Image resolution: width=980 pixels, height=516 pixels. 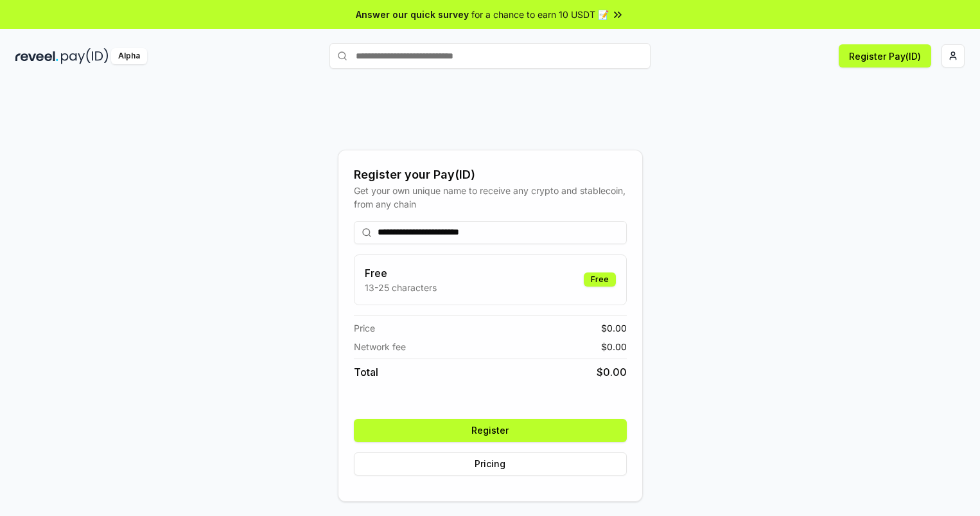 I want to click on img: pay_id, so click(x=85, y=56).